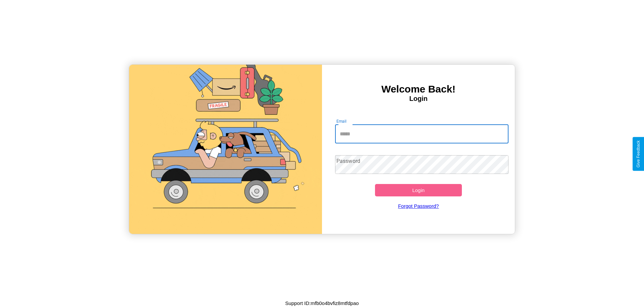 The height and width of the screenshot is (308, 644). I want to click on h3: Welcome Back!, so click(418, 89).